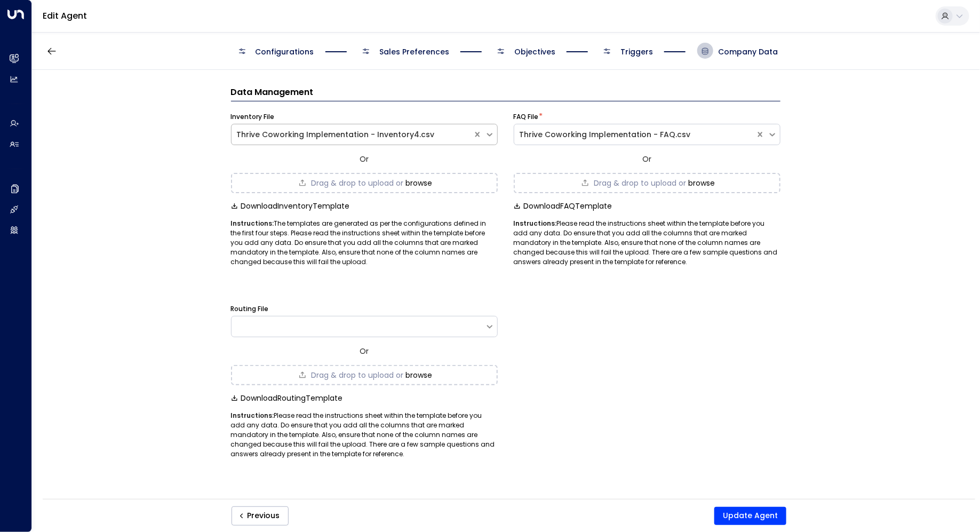 This screenshot has height=532, width=980. What do you see at coordinates (292, 398) in the screenshot?
I see `span: Download Routing Template` at bounding box center [292, 398].